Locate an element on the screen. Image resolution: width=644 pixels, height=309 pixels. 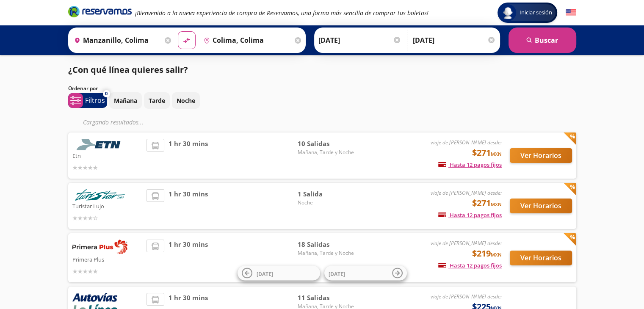
p: Mañana is located at coordinates (126, 100).